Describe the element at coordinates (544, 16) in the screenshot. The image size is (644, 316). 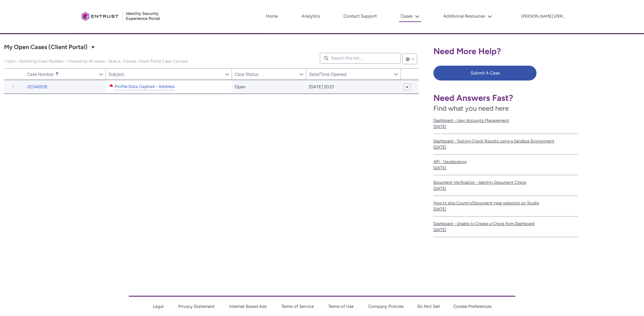
I see `button: User Profile hank.hsu` at that location.